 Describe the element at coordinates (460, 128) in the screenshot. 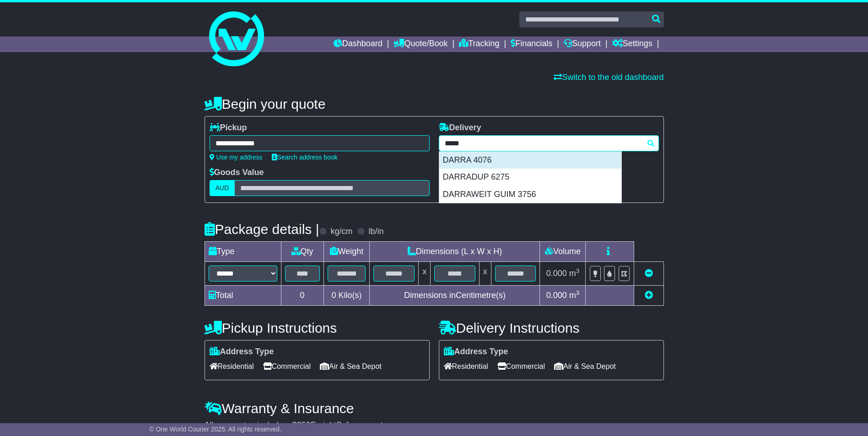

I see `label: Delivery` at that location.